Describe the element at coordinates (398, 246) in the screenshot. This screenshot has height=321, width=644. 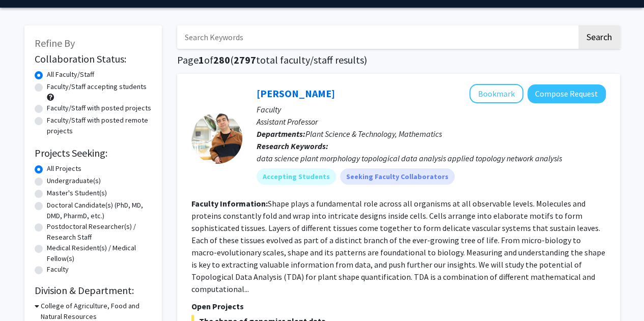
I see `fg-read-more: Shape plays a fundamental role across all organisms at all observable levels. Molecules and prote...` at that location.